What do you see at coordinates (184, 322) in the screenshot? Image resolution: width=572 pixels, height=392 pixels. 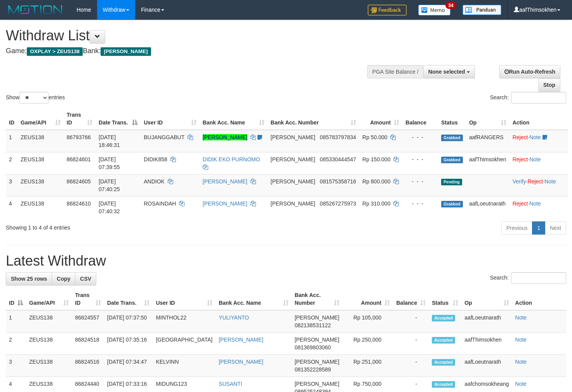 I see `td: MINTHOL22` at bounding box center [184, 322].